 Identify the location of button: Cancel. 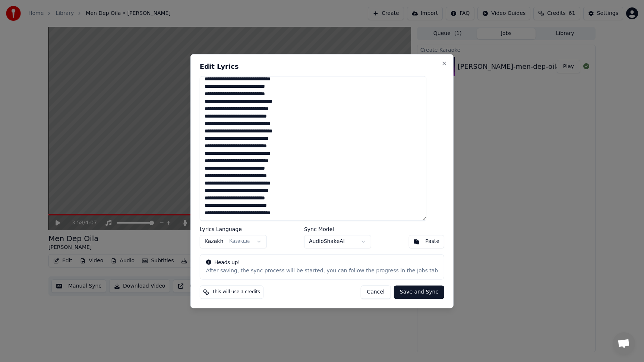
(375, 293).